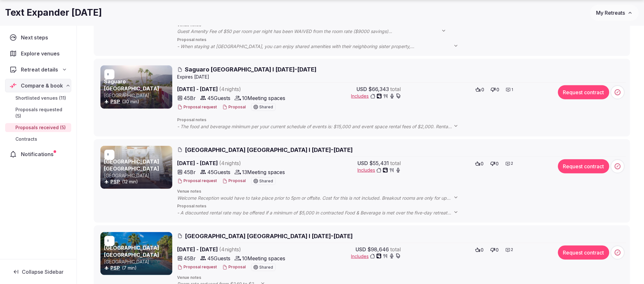 The image size is (644, 284). What do you see at coordinates (138, 102) in the screenshot?
I see `div: (30 min)` at bounding box center [138, 102].